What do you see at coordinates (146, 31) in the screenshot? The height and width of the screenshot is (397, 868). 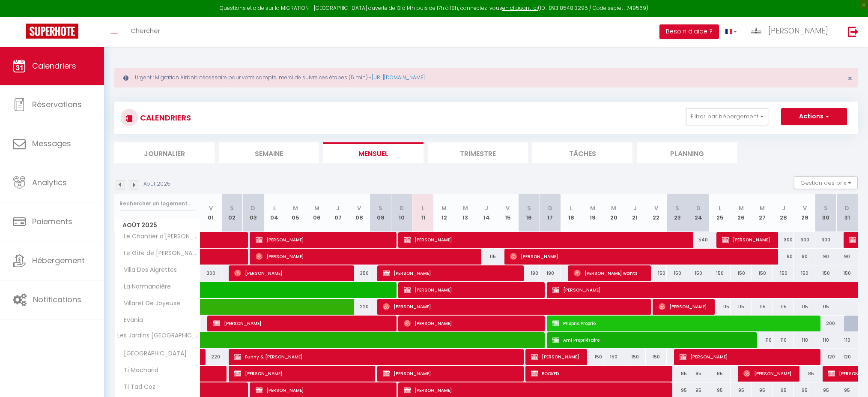 I see `span: Chercher` at bounding box center [146, 31].